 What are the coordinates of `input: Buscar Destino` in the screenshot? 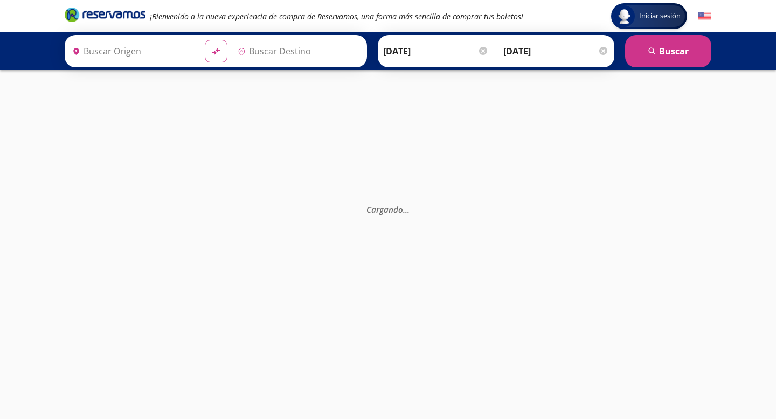 It's located at (297, 51).